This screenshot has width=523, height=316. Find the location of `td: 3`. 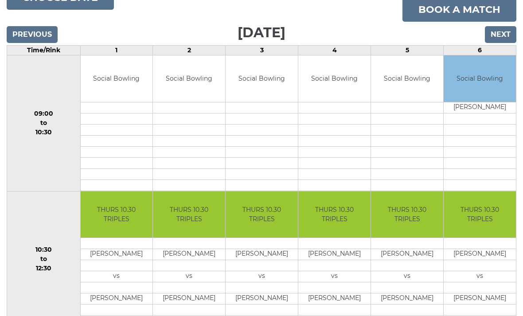

td: 3 is located at coordinates (262, 51).